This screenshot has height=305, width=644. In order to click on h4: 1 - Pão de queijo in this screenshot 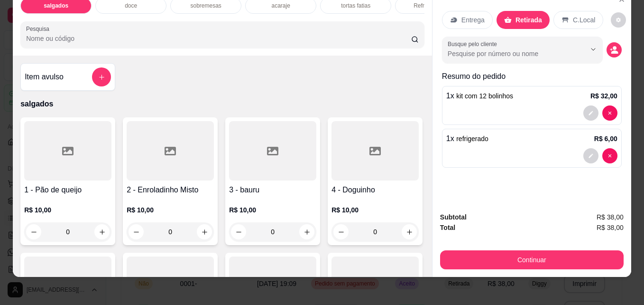, I will do `click(68, 190)`.